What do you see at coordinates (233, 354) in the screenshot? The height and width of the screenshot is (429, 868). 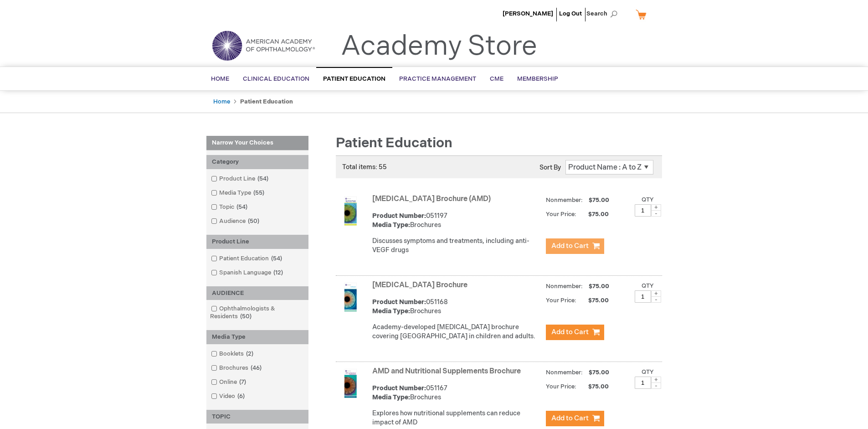 I see `a: Booklets2` at bounding box center [233, 354].